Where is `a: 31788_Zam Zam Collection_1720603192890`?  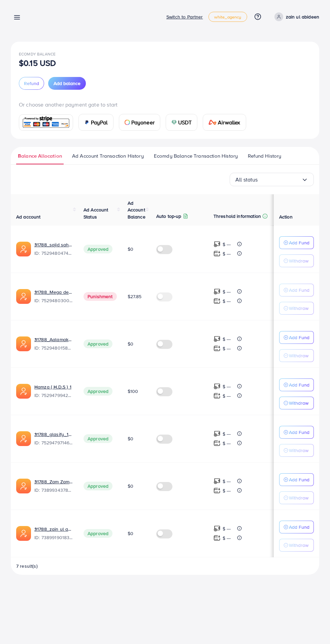 a: 31788_Zam Zam Collection_1720603192890 is located at coordinates (53, 482).